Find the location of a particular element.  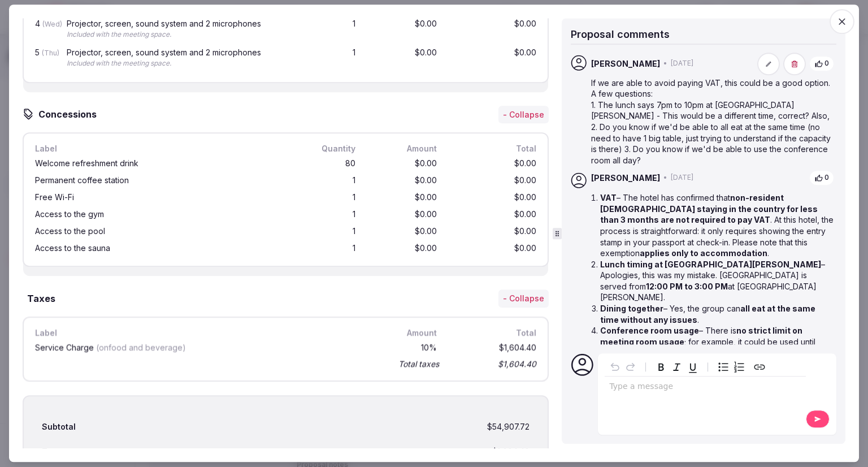

h3: Taxes is located at coordinates (39, 298).